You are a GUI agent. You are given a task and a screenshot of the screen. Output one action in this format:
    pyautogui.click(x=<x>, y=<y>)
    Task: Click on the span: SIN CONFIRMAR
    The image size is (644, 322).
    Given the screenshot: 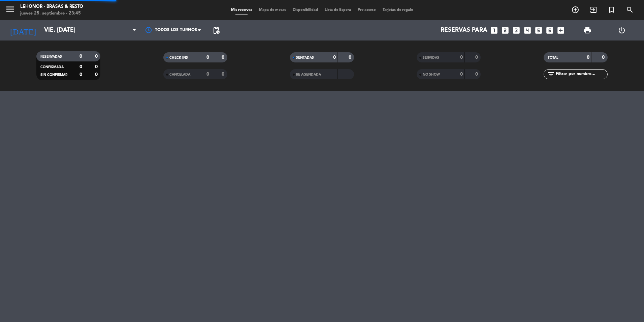 What is the action you would take?
    pyautogui.click(x=54, y=75)
    